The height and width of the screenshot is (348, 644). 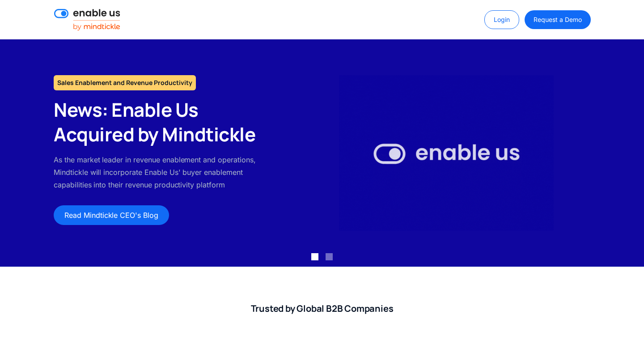 I want to click on a: Login, so click(x=502, y=20).